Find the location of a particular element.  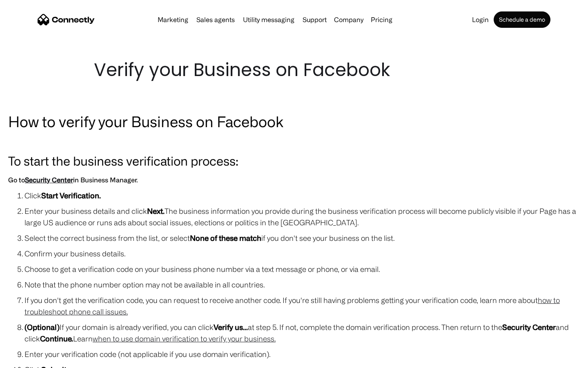

strong: None of these match is located at coordinates (225, 238).